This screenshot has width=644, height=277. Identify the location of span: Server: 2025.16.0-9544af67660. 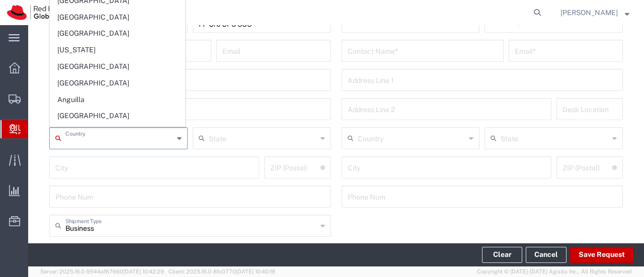
(102, 272).